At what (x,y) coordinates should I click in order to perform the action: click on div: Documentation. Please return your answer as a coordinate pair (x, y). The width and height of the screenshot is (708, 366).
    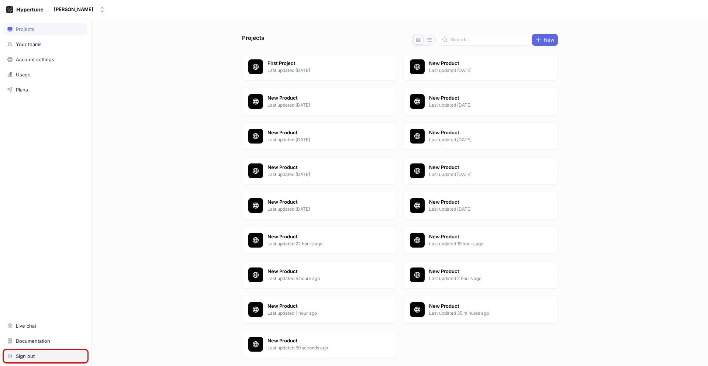
    Looking at the image, I should click on (33, 341).